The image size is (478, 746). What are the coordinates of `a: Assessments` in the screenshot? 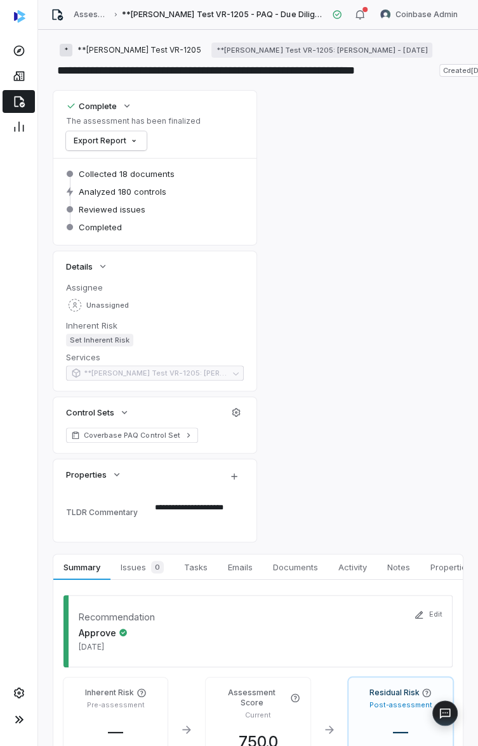 It's located at (91, 15).